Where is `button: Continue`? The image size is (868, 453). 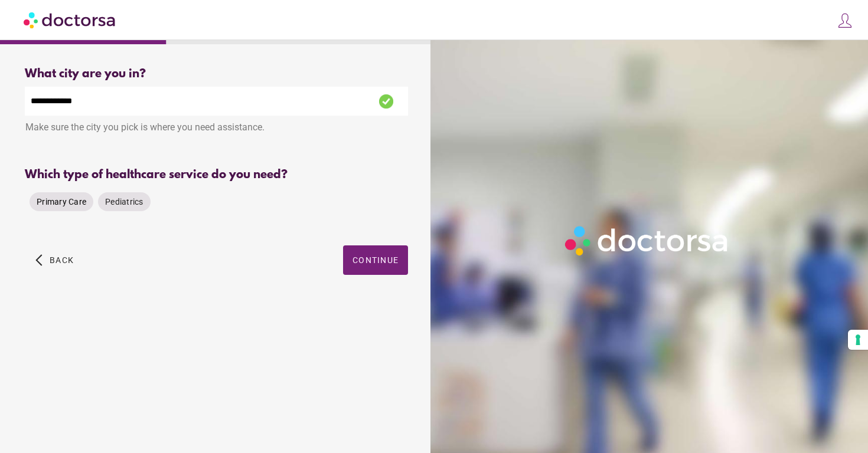 button: Continue is located at coordinates (375, 261).